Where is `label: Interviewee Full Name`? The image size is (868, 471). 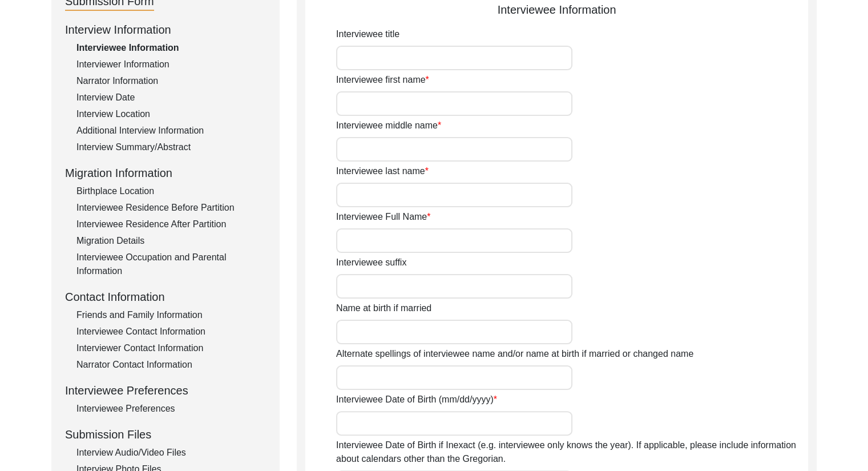
label: Interviewee Full Name is located at coordinates (383, 217).